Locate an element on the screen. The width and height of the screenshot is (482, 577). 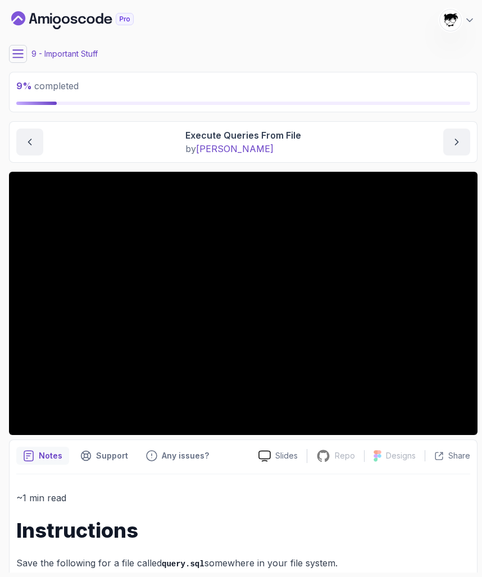
p: Execute Queries From File is located at coordinates (243, 135).